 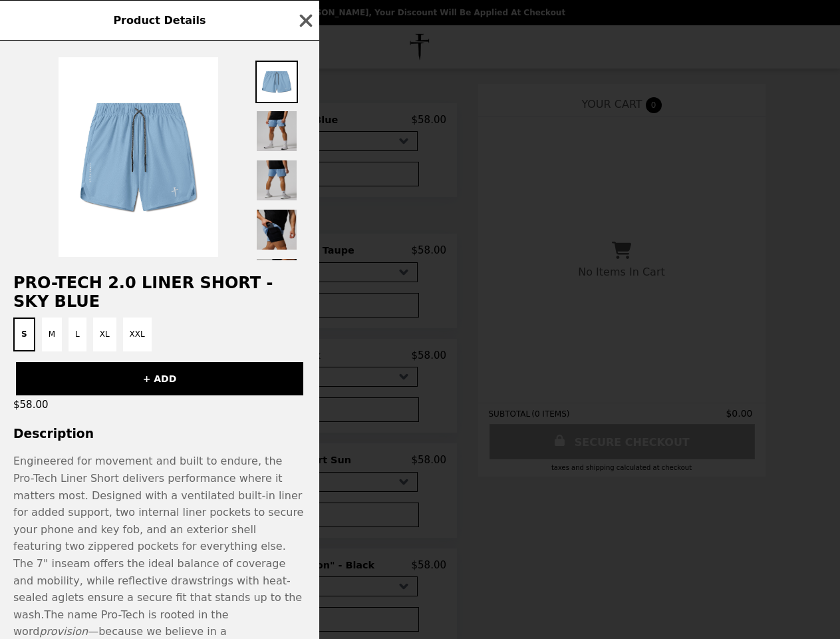 What do you see at coordinates (277, 278) in the screenshot?
I see `img: Thumbnail 5` at bounding box center [277, 278].